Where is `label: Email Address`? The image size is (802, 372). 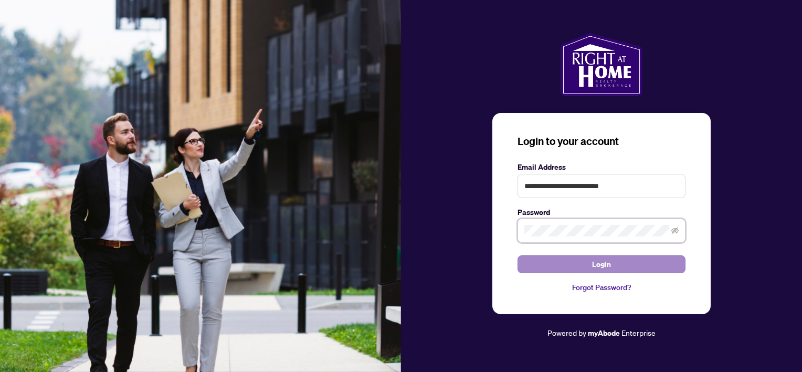 label: Email Address is located at coordinates (602, 167).